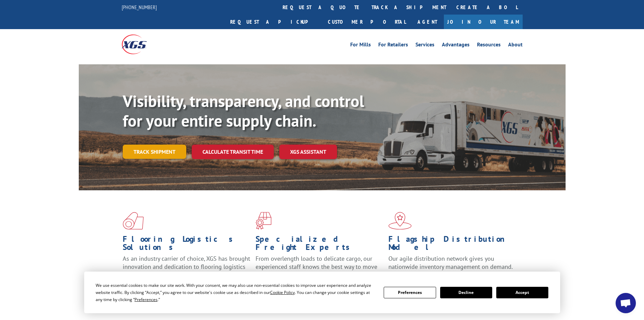 This screenshot has width=644, height=320. What do you see at coordinates (360, 46) in the screenshot?
I see `a: For Mills` at bounding box center [360, 46].